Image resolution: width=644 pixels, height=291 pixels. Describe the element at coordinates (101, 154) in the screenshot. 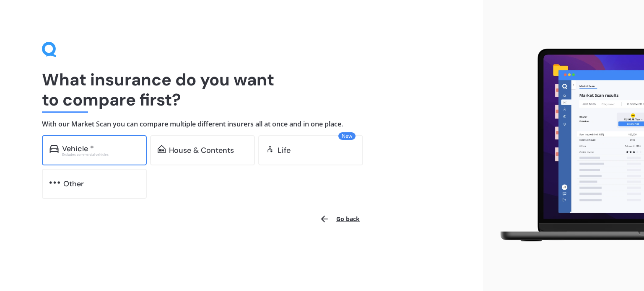

I see `div: Excludes commercial vehicles` at that location.